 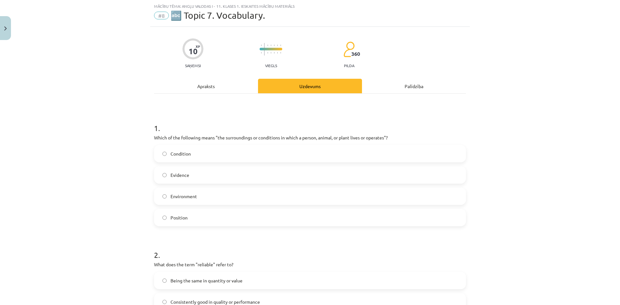 I want to click on h1: 2 ., so click(x=310, y=249).